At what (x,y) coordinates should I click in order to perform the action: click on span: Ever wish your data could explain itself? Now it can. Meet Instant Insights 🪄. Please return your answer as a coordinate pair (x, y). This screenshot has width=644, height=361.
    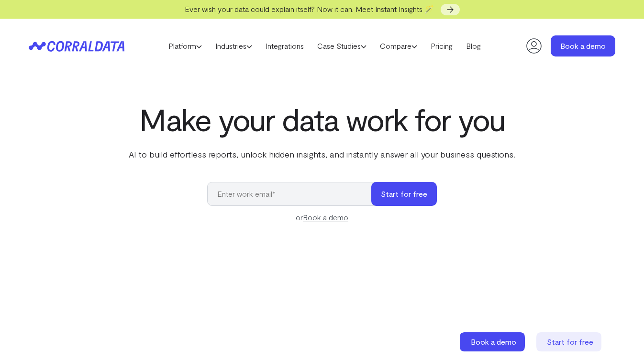
    Looking at the image, I should click on (309, 9).